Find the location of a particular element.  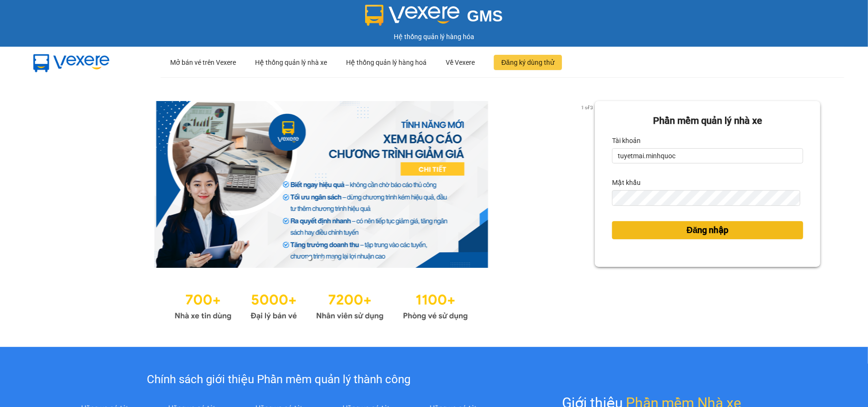

label: Mật khẩu is located at coordinates (627, 182).